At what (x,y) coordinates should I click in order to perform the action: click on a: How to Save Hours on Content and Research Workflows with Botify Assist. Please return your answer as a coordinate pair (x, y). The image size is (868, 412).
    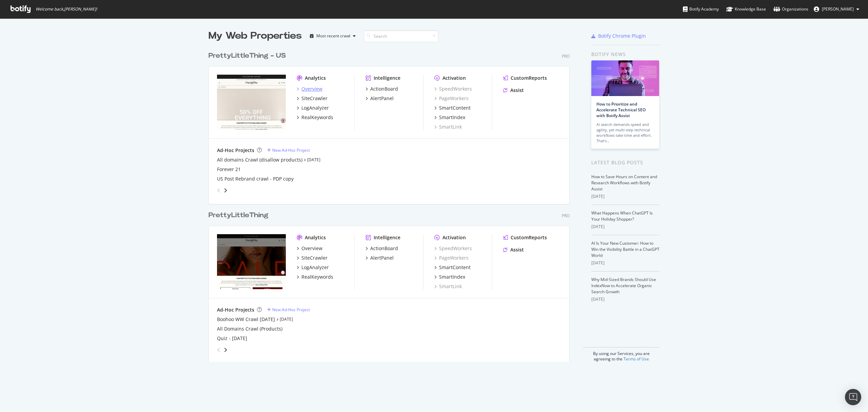
    Looking at the image, I should click on (624, 182).